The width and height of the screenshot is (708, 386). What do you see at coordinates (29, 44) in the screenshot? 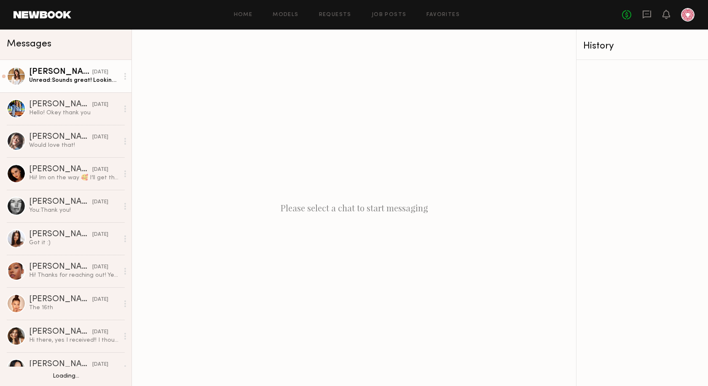
I see `span: Messages` at bounding box center [29, 44].